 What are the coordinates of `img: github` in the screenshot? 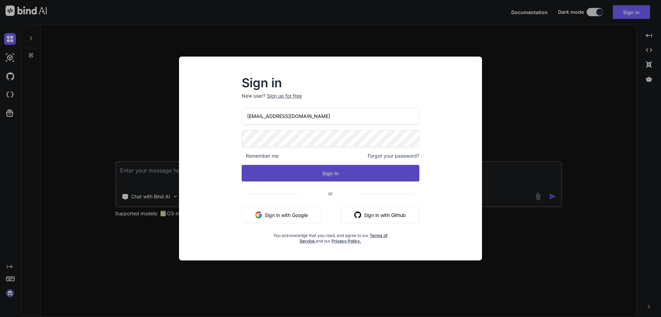 It's located at (358, 215).